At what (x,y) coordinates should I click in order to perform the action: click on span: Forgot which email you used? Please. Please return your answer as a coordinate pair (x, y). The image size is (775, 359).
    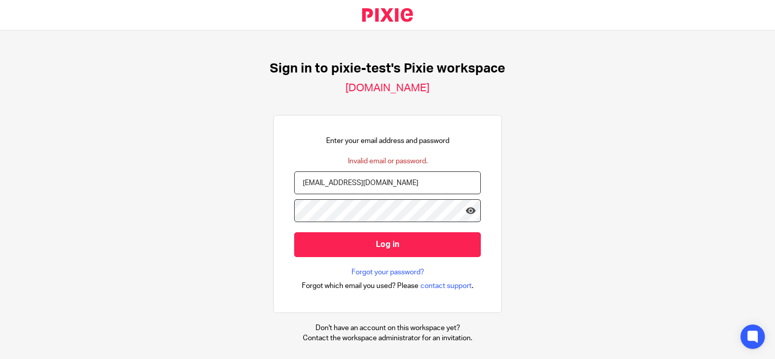
    Looking at the image, I should click on (360, 286).